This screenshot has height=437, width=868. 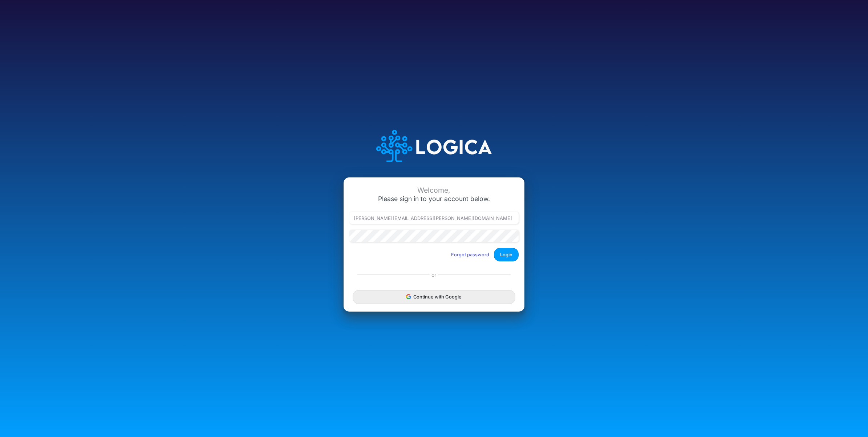 I want to click on button: Continue with Google, so click(x=434, y=297).